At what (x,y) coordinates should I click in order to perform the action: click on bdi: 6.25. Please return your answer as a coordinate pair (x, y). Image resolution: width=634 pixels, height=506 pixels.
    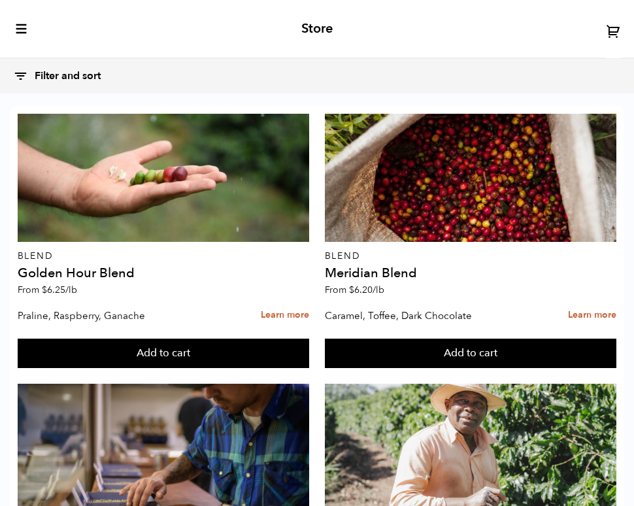
    Looking at the image, I should click on (60, 290).